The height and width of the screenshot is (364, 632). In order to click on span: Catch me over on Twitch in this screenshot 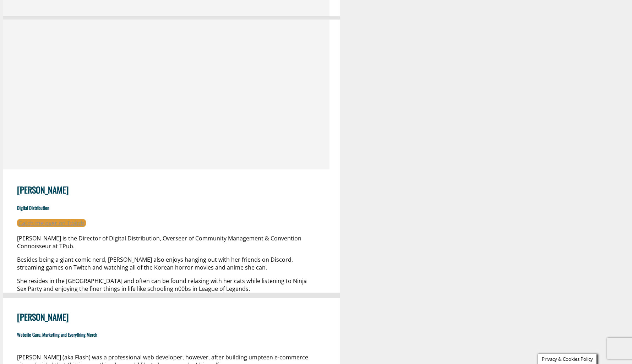, I will do `click(52, 223)`.